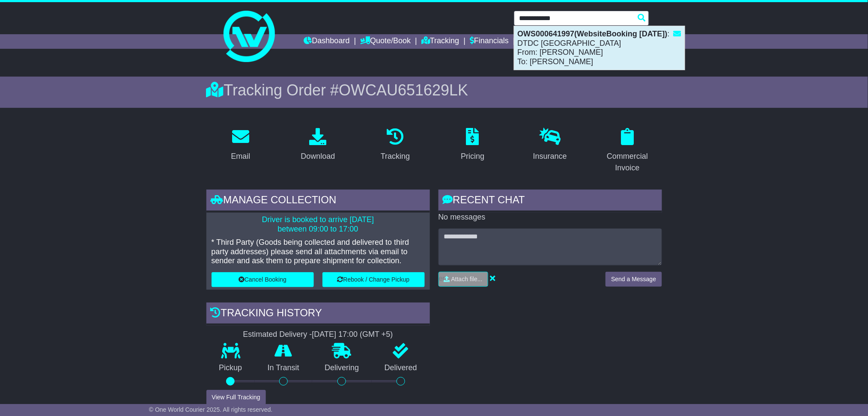  What do you see at coordinates (318, 252) in the screenshot?
I see `p: * Third Party (Goods being collected and delivered to third party addresses) please send all atta...` at bounding box center [318, 252].